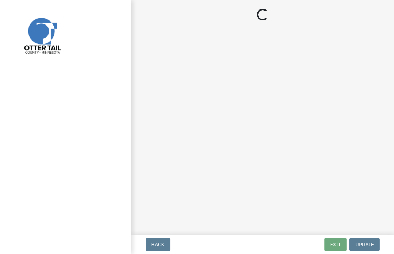 The image size is (394, 254). Describe the element at coordinates (158, 245) in the screenshot. I see `span: Back` at that location.